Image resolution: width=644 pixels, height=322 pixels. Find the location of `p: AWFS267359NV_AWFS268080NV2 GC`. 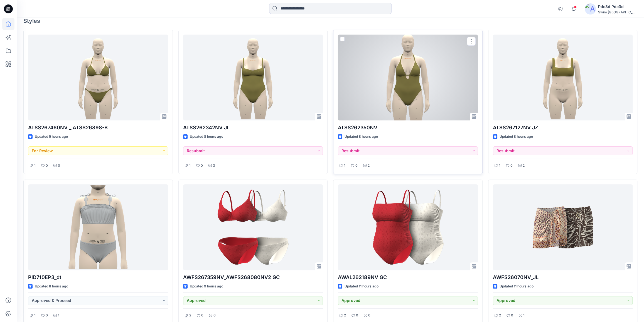

p: AWFS267359NV_AWFS268080NV2 GC is located at coordinates (253, 277).